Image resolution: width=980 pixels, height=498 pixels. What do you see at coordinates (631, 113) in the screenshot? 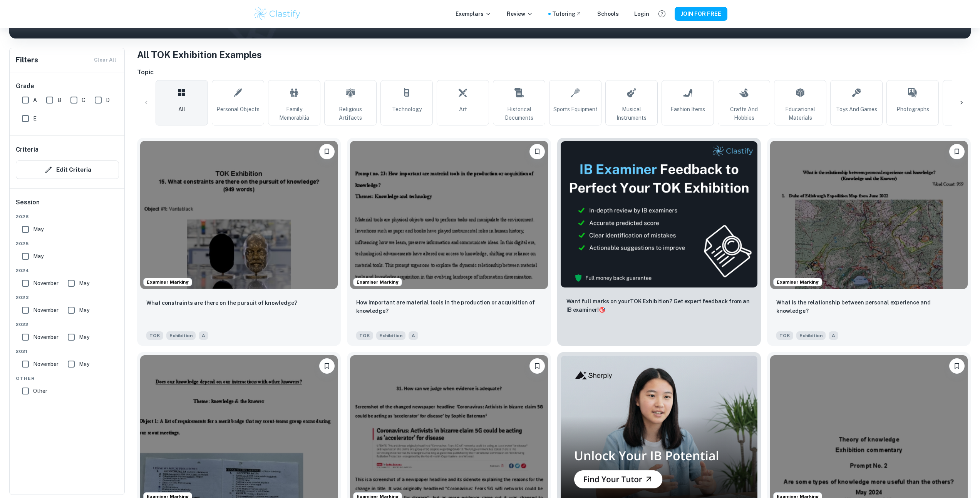
I see `span: Musical Instruments` at bounding box center [631, 113].